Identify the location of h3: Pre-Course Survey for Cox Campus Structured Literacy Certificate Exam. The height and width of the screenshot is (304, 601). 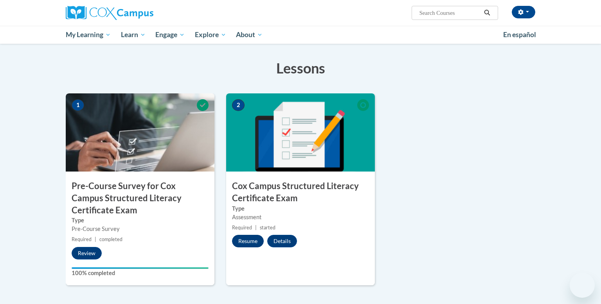
(140, 198).